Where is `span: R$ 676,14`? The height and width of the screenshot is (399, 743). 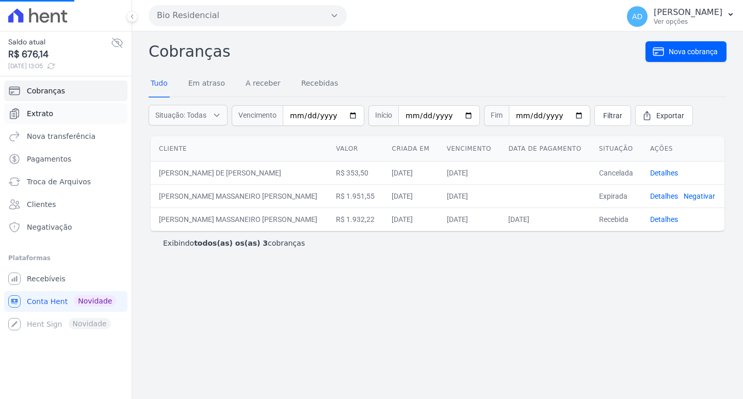
span: R$ 676,14 is located at coordinates (59, 54).